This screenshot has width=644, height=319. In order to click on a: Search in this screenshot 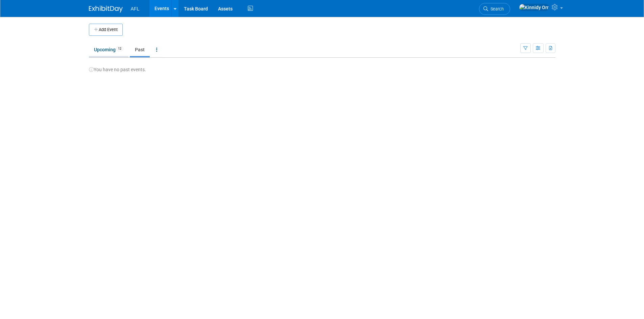, I will do `click(494, 9)`.